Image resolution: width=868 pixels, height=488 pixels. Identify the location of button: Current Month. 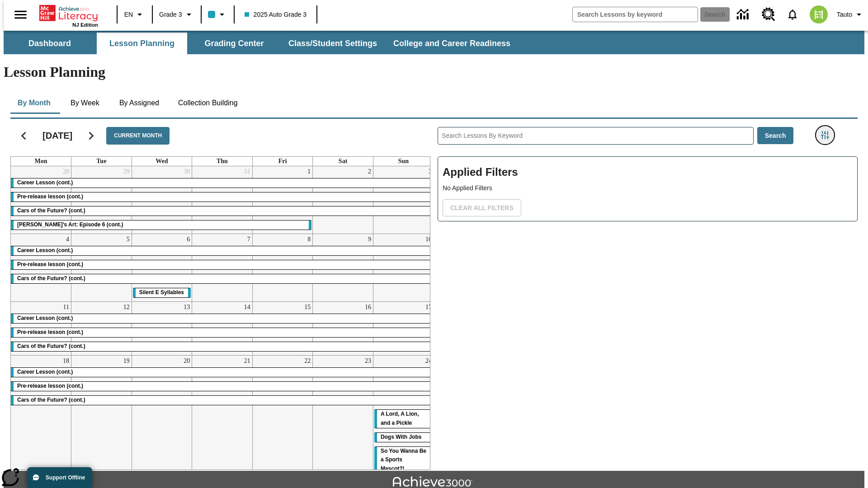
(138, 136).